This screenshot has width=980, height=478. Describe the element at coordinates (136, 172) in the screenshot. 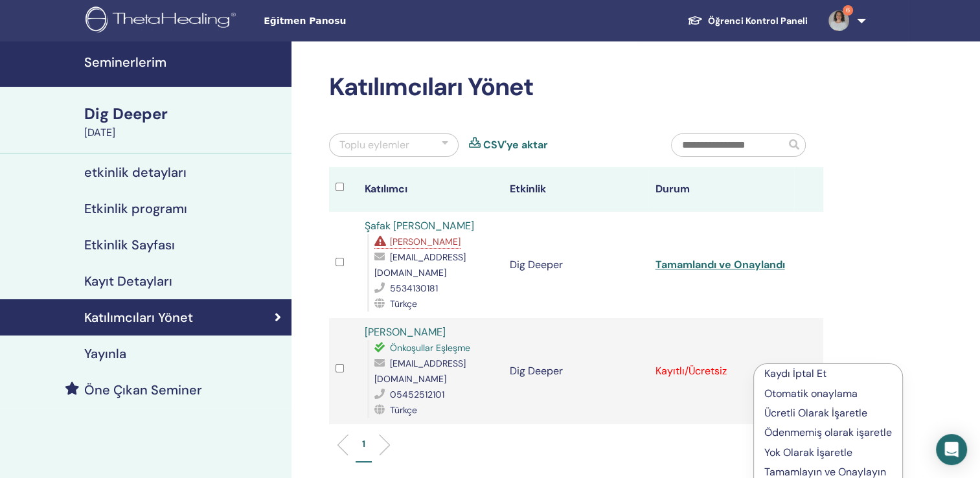

I see `h4: etkinlik detayları` at that location.